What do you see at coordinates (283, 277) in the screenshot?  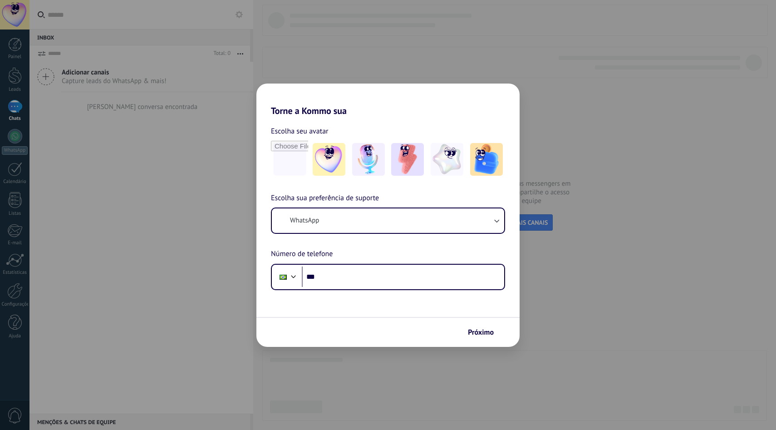 I see `div: Brazil: + 55` at bounding box center [283, 277].